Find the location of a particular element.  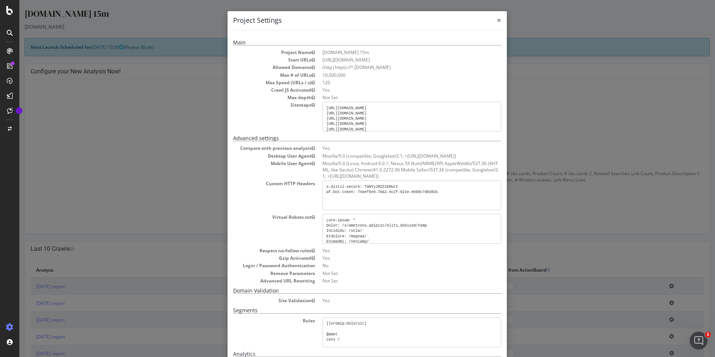

dt: Virtual Robots.txt is located at coordinates (255, 217).